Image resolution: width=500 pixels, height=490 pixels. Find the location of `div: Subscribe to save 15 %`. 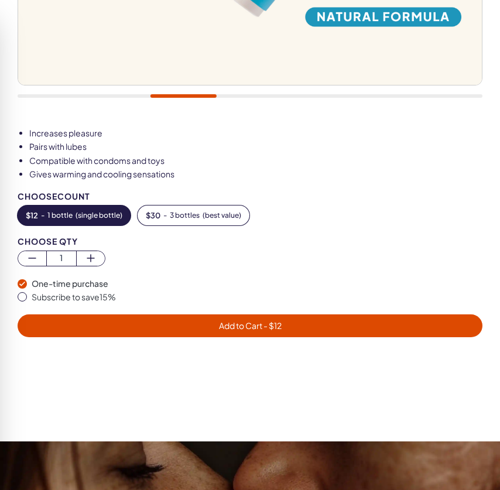

div: Subscribe to save 15 % is located at coordinates (257, 297).